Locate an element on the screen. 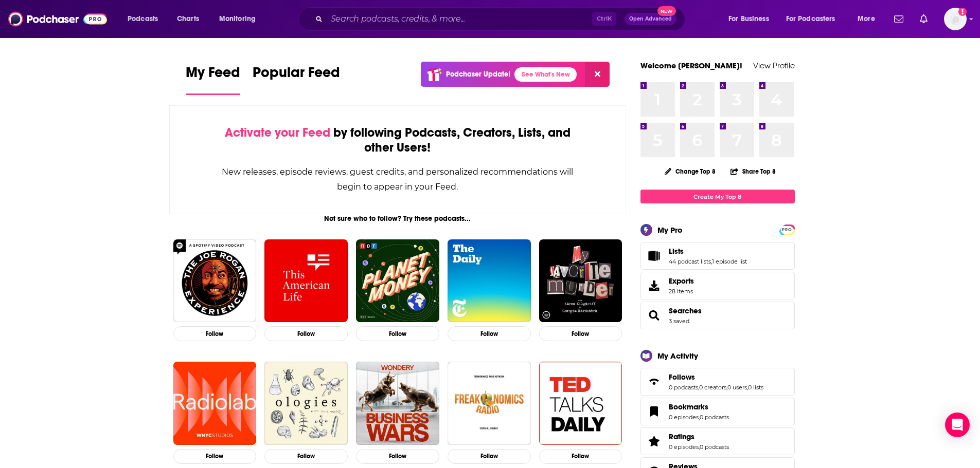 The image size is (980, 468). button: Open AdvancedNew is located at coordinates (650, 19).